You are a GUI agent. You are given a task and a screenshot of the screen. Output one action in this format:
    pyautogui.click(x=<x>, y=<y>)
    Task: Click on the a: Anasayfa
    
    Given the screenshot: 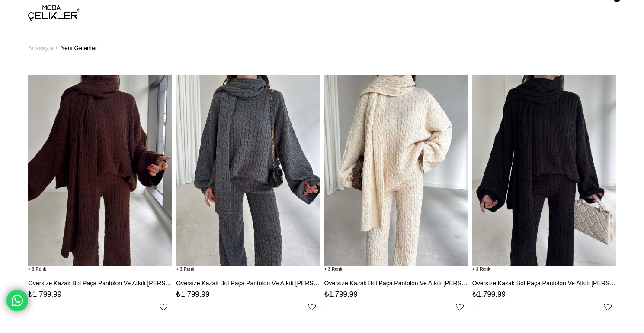 What is the action you would take?
    pyautogui.click(x=41, y=48)
    